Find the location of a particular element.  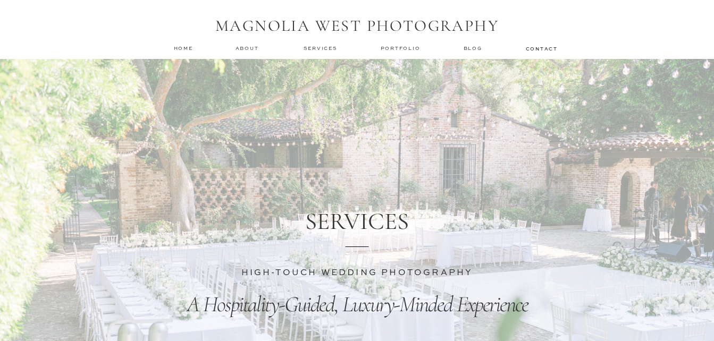

h3: HIGH-TOUCH WEDDING PHOTOGRAPHY is located at coordinates (357, 272).